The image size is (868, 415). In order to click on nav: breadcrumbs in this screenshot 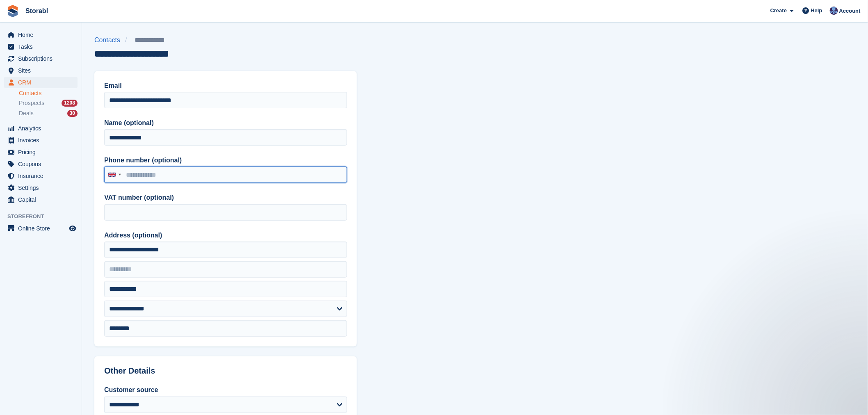, I will do `click(138, 40)`.